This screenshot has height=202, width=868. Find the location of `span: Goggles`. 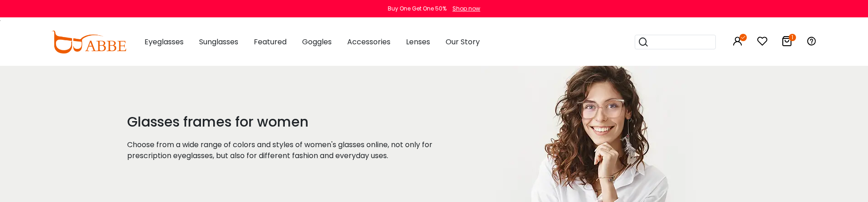

span: Goggles is located at coordinates (317, 42).